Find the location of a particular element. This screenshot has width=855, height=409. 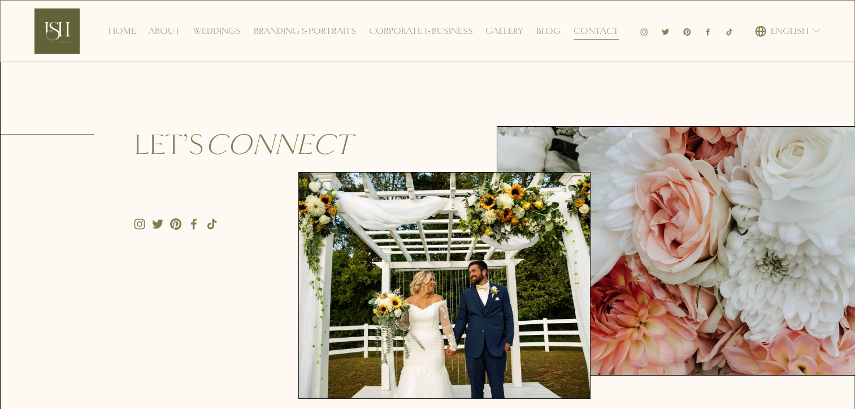

a: Contact is located at coordinates (596, 31).